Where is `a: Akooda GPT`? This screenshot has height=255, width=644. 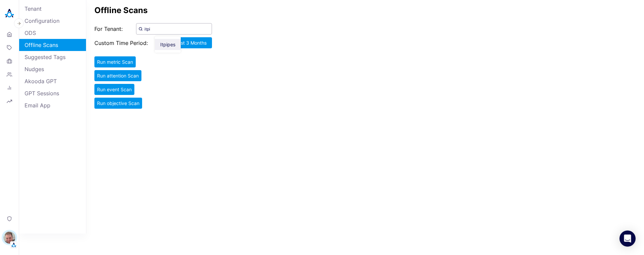
a: Akooda GPT is located at coordinates (52, 81).